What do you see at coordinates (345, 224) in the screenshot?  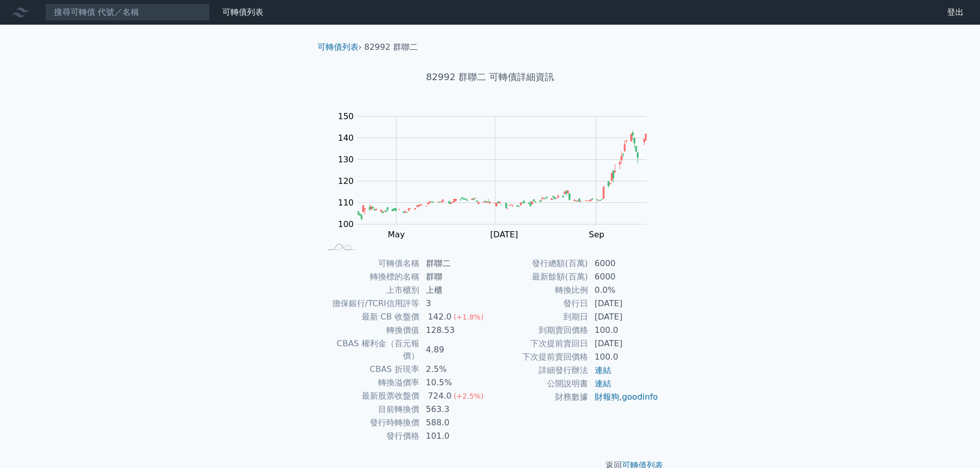 I see `tspan: 100` at bounding box center [345, 224].